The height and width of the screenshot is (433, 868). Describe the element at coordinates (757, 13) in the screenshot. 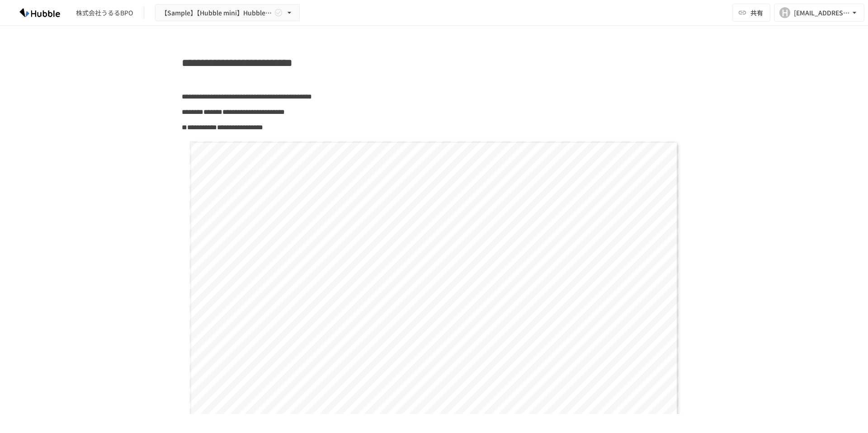

I see `span: 共有` at that location.